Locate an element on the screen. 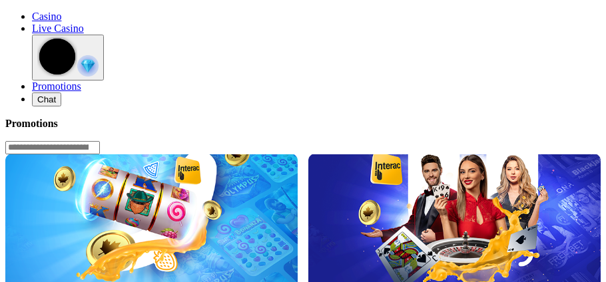 This screenshot has height=282, width=606. a: gift-inverted iconPromotions is located at coordinates (57, 86).